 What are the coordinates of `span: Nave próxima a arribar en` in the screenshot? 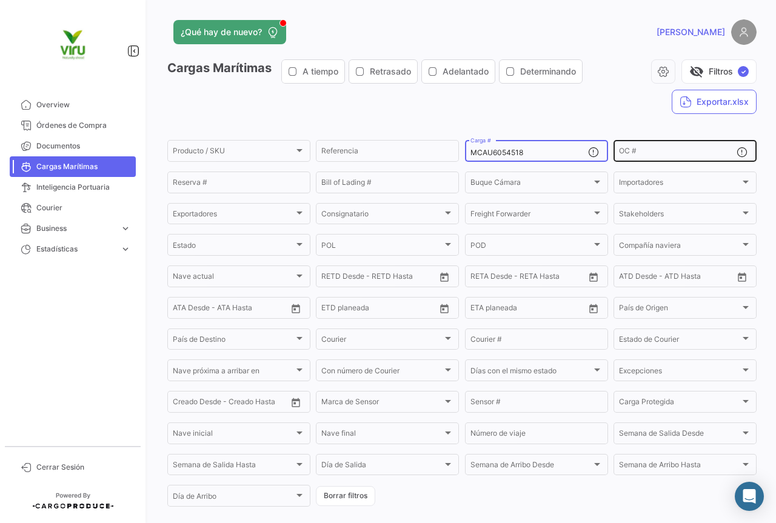 It's located at (233, 373).